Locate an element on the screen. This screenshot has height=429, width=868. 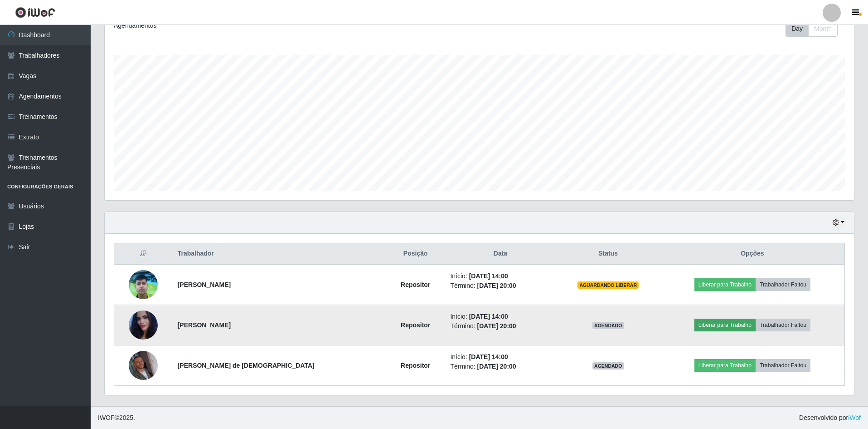
span: Desenvolvido por is located at coordinates (830, 417).